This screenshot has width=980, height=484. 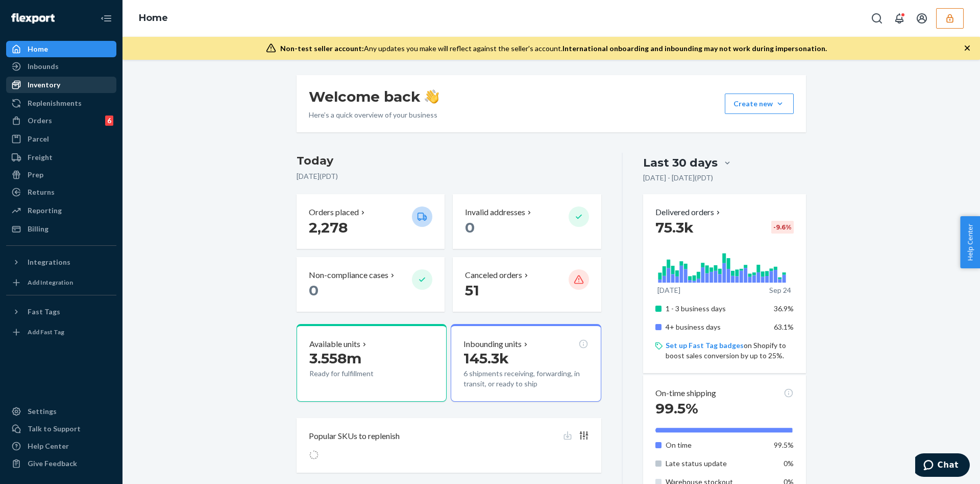 I want to click on button: Open account menu, so click(x=923, y=19).